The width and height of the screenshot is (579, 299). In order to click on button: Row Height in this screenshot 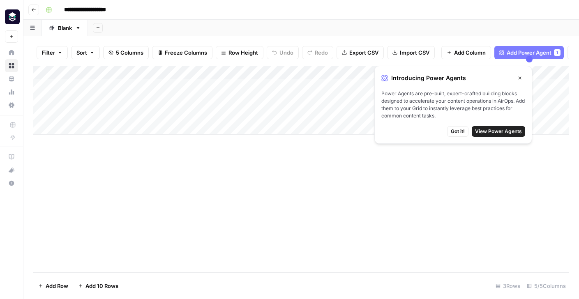, I will do `click(240, 53)`.